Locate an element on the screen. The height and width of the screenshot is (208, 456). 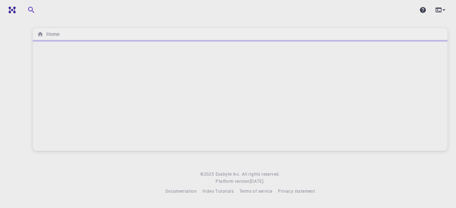
a: Privacy statement is located at coordinates (296, 192).